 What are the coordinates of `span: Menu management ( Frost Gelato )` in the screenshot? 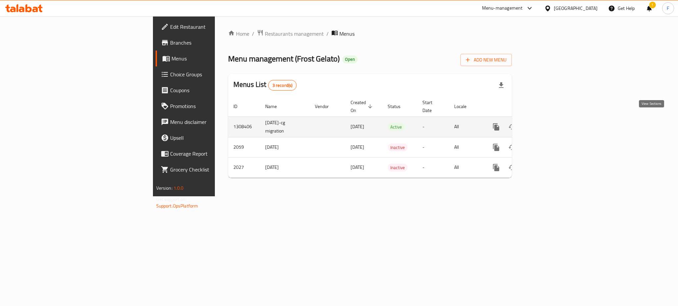 It's located at (284, 59).